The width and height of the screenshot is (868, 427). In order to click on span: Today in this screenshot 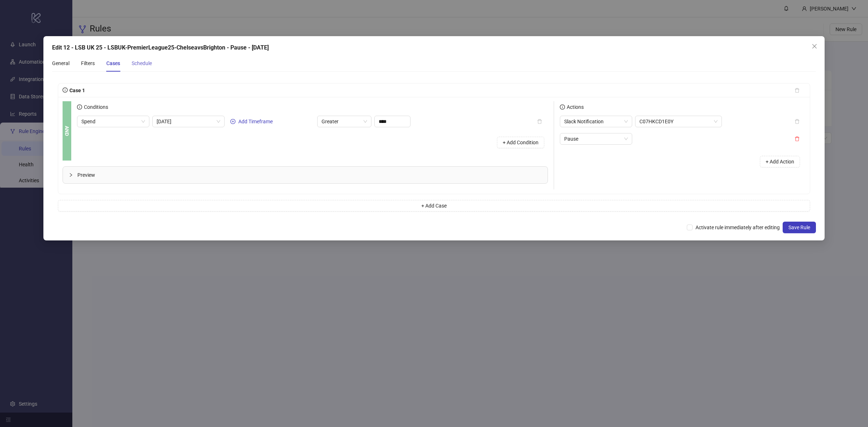, I will do `click(188, 122)`.